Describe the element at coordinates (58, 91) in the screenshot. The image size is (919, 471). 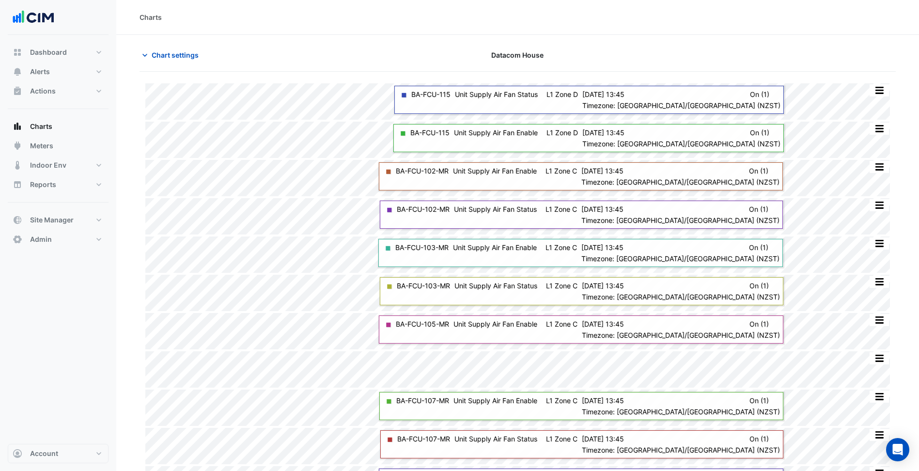
I see `button: Actions` at that location.